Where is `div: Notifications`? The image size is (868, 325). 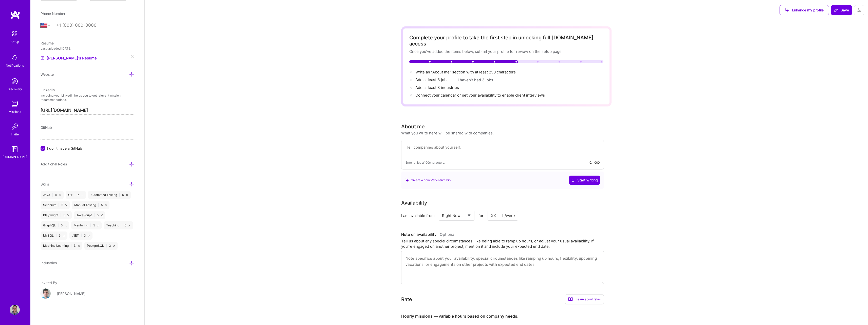
div: Notifications is located at coordinates (14, 65).